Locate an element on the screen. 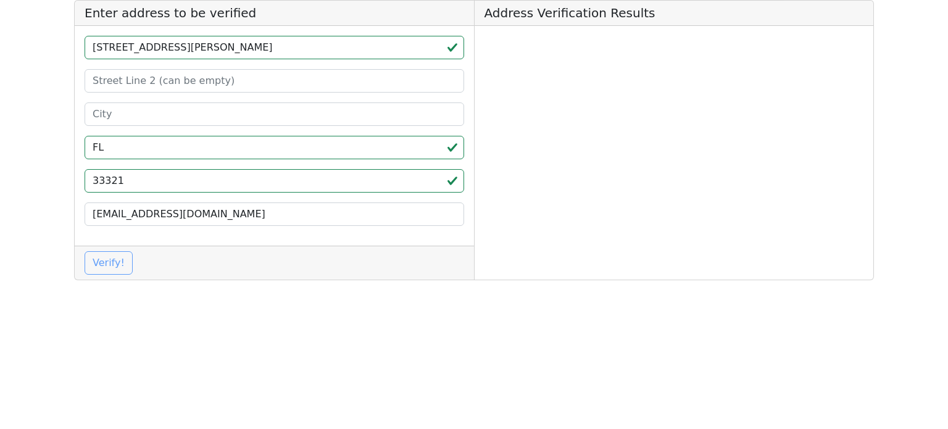  h5: Address Verification Results is located at coordinates (674, 13).